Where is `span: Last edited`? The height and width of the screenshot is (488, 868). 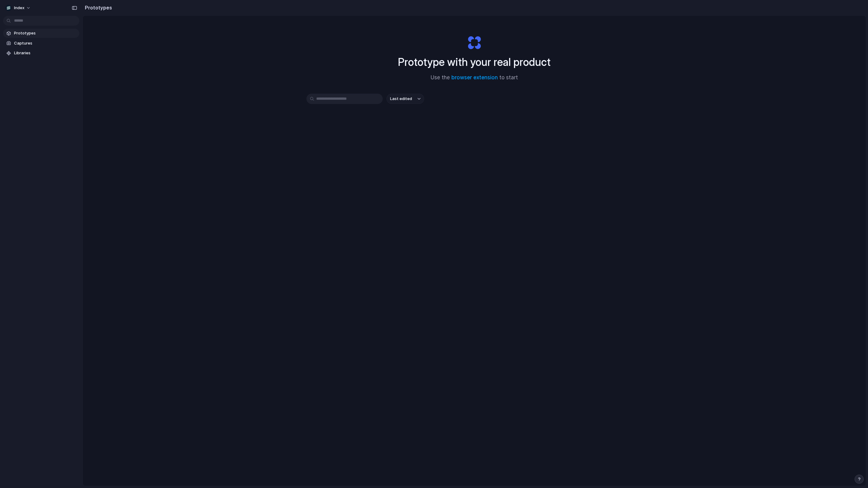
span: Last edited is located at coordinates (401, 99).